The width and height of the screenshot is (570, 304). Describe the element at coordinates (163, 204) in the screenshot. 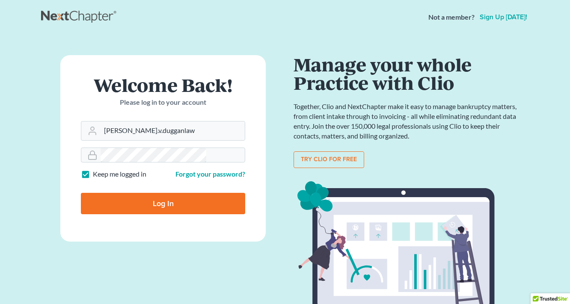

I see `input: Log In` at that location.